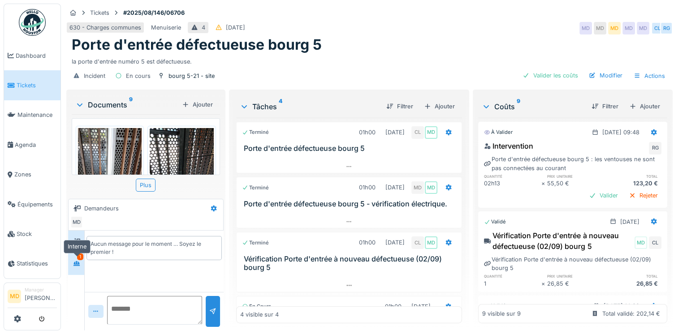 The width and height of the screenshot is (678, 334). What do you see at coordinates (259, 315) in the screenshot?
I see `div: 4 visible sur 4` at bounding box center [259, 315].